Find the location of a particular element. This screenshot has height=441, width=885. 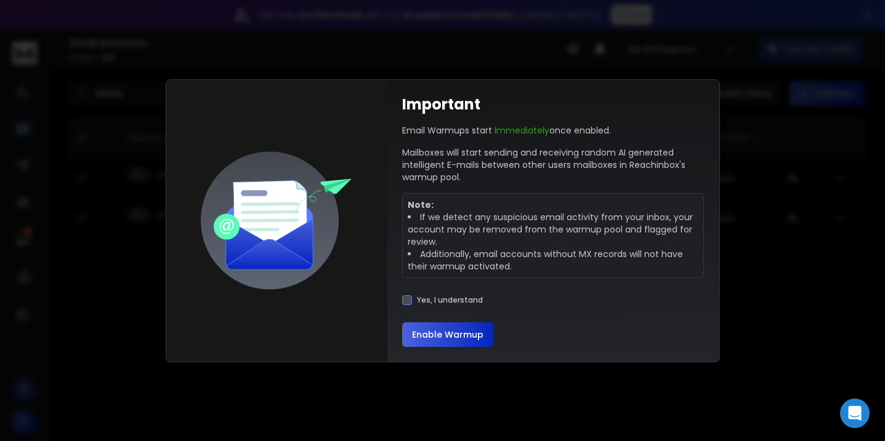

label: Yes, I understand is located at coordinates (449, 300).